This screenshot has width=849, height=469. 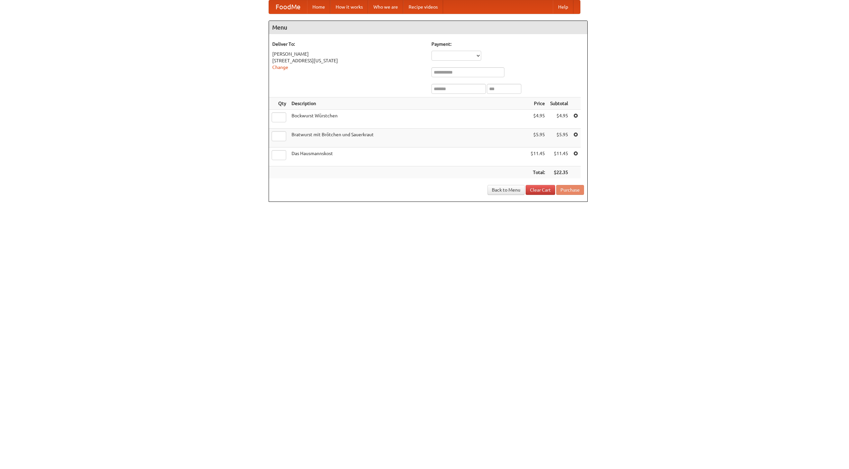 What do you see at coordinates (280, 67) in the screenshot?
I see `a: Change` at bounding box center [280, 67].